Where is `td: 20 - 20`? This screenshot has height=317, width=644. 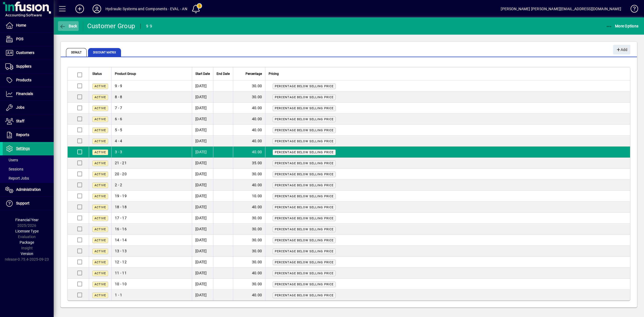 td: 20 - 20 is located at coordinates (151, 174).